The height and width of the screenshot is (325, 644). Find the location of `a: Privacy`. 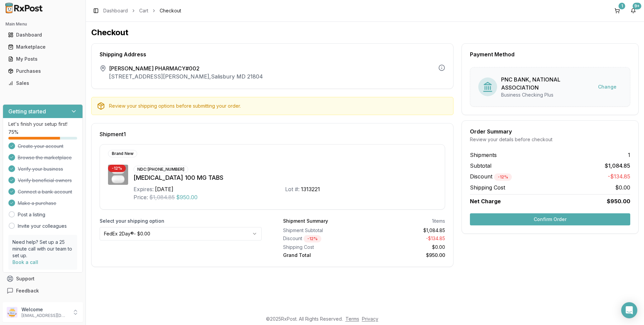

a: Privacy is located at coordinates (370, 318).